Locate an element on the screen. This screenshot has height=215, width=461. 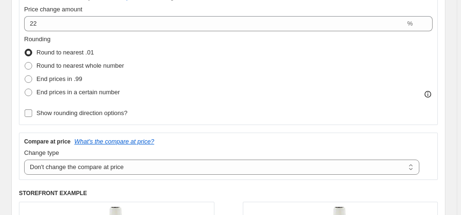
span: End prices in a certain number is located at coordinates (78, 92).